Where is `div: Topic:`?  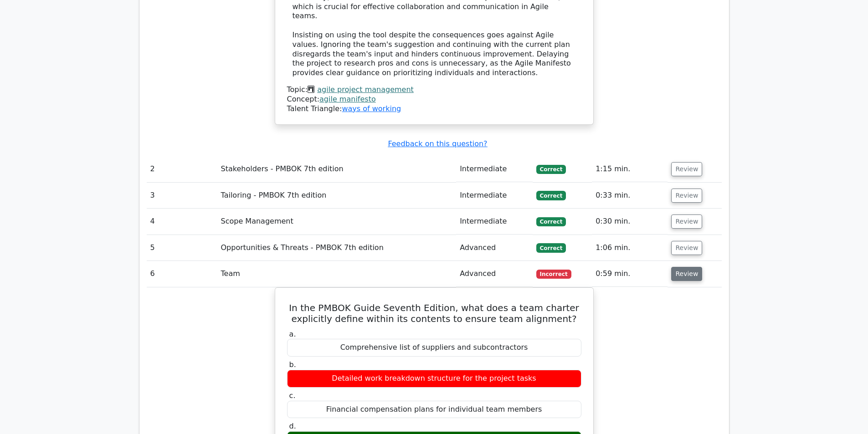
div: Topic: is located at coordinates (434, 90).